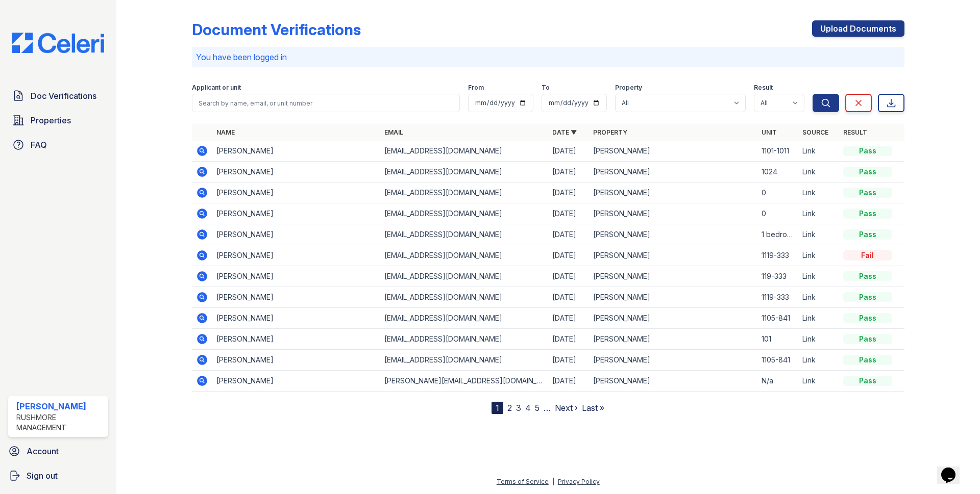 This screenshot has height=494, width=980. What do you see at coordinates (528, 408) in the screenshot?
I see `a: 4` at bounding box center [528, 408].